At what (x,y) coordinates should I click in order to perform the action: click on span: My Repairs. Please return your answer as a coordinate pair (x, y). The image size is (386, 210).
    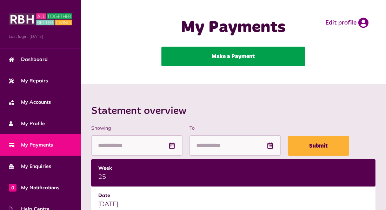
    Looking at the image, I should click on (28, 81).